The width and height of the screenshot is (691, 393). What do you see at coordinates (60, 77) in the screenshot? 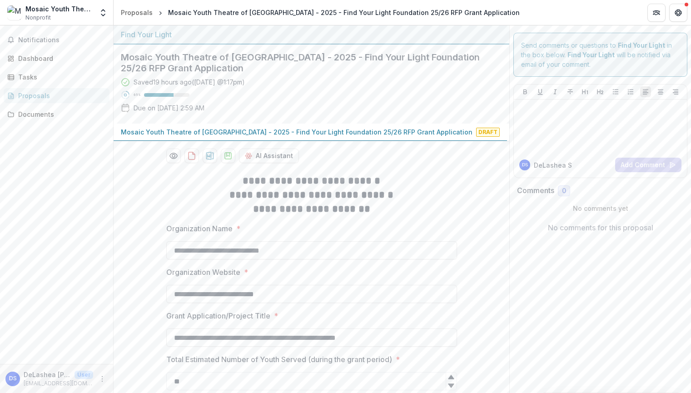
I see `div: Tasks` at bounding box center [60, 77].